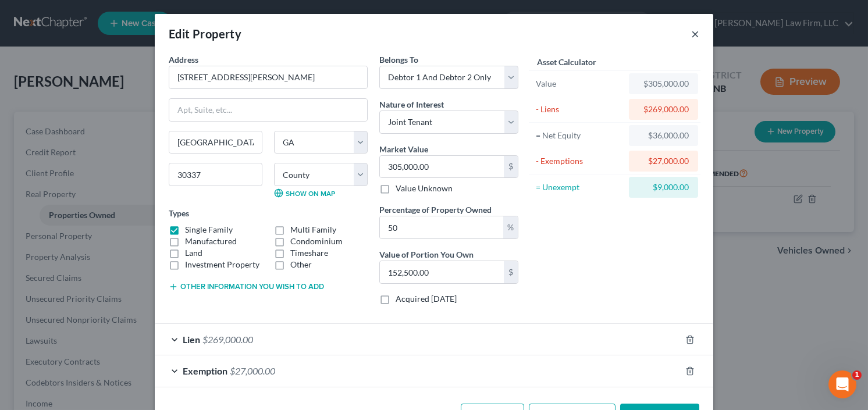 Image resolution: width=868 pixels, height=410 pixels. What do you see at coordinates (209, 230) in the screenshot?
I see `label: Single Family` at bounding box center [209, 230].